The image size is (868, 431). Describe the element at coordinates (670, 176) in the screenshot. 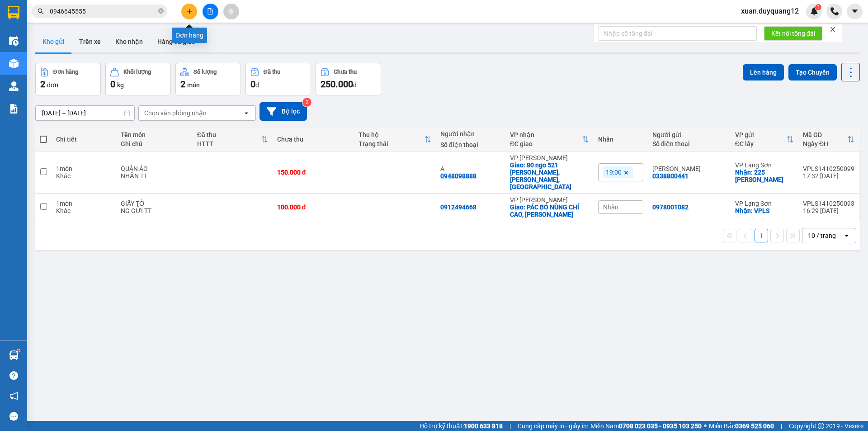

I see `div: 0338800441` at that location.